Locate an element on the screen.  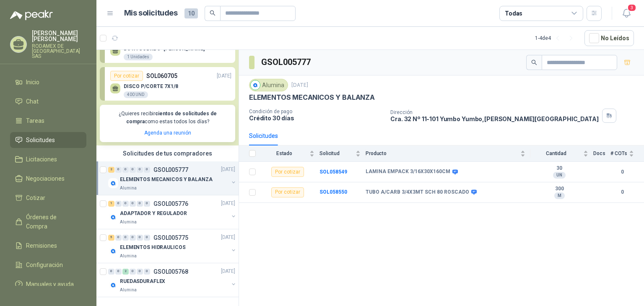
span: Estado is located at coordinates (284, 153).